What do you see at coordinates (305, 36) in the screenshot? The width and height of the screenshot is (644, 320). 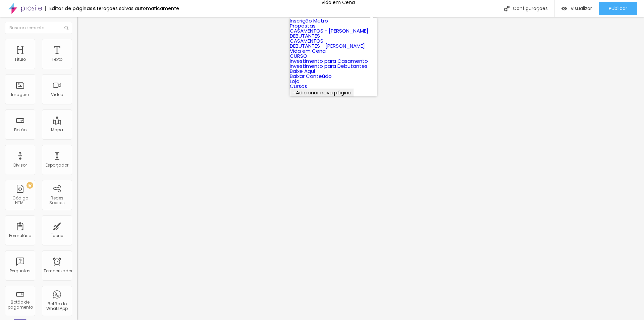 I see `font: DEBUTANTES` at bounding box center [305, 36].